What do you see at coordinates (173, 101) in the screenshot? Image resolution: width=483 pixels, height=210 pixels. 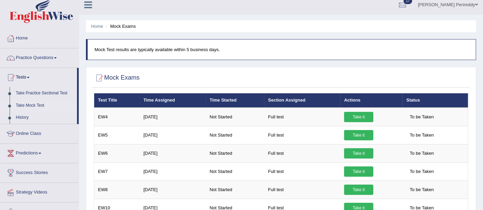 I see `th: Time Assigned` at bounding box center [173, 101].